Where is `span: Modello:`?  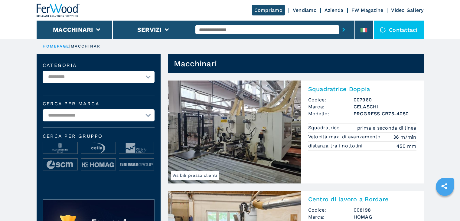
span: Modello: is located at coordinates (331, 113).